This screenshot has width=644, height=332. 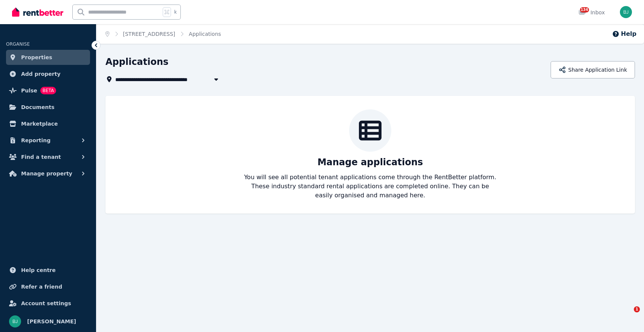 I want to click on a: Properties, so click(x=48, y=57).